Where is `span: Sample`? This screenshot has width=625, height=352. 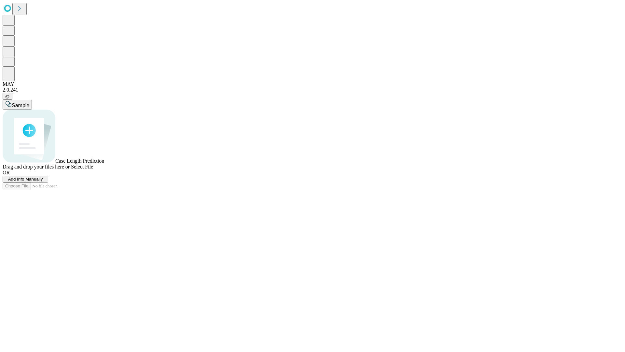 span: Sample is located at coordinates (21, 105).